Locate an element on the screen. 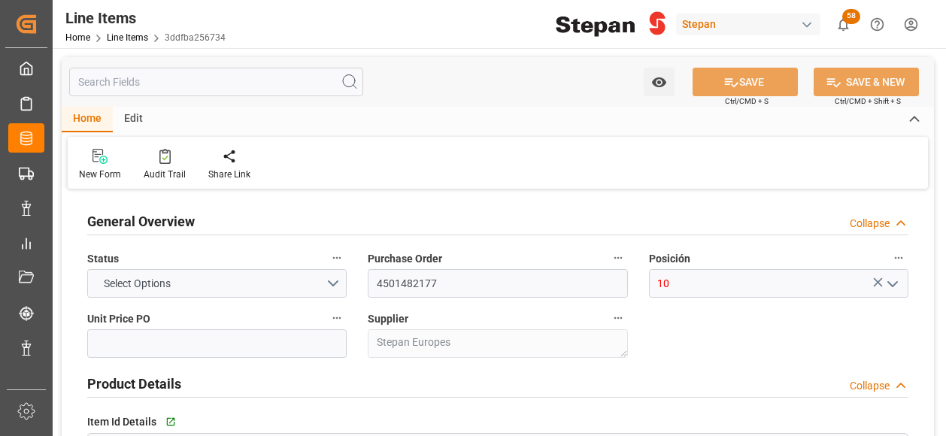  span: Supplier is located at coordinates (388, 319).